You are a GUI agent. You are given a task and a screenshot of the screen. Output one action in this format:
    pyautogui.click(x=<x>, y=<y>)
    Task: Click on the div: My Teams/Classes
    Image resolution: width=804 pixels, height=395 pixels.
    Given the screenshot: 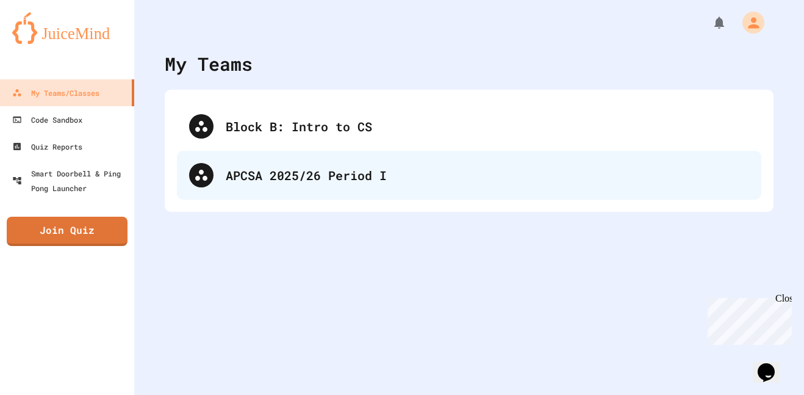 What is the action you would take?
    pyautogui.click(x=56, y=93)
    